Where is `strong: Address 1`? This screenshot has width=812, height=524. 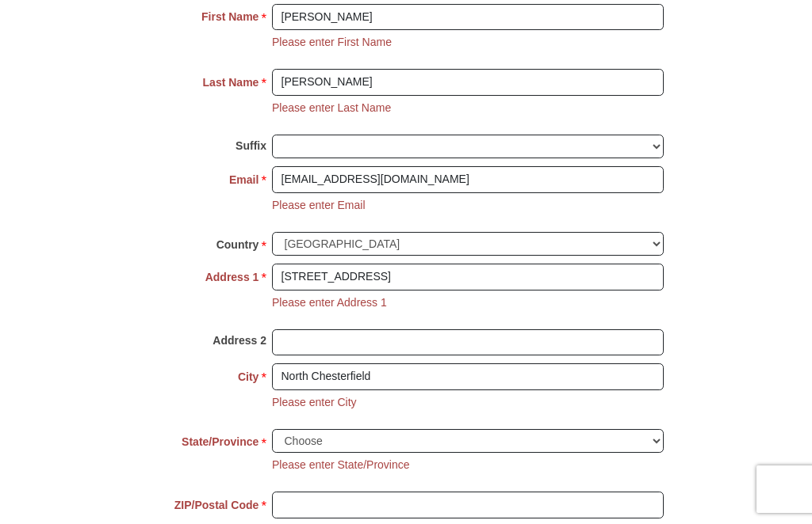 strong: Address 1 is located at coordinates (232, 277).